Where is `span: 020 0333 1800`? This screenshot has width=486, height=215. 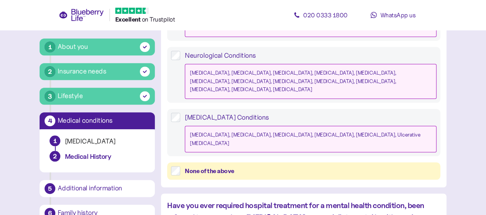
span: 020 0333 1800 is located at coordinates (325, 15).